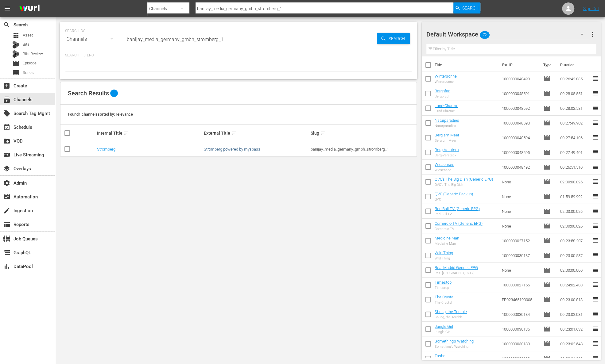  Describe the element at coordinates (575, 240) in the screenshot. I see `td: 00:23:58.207` at that location.